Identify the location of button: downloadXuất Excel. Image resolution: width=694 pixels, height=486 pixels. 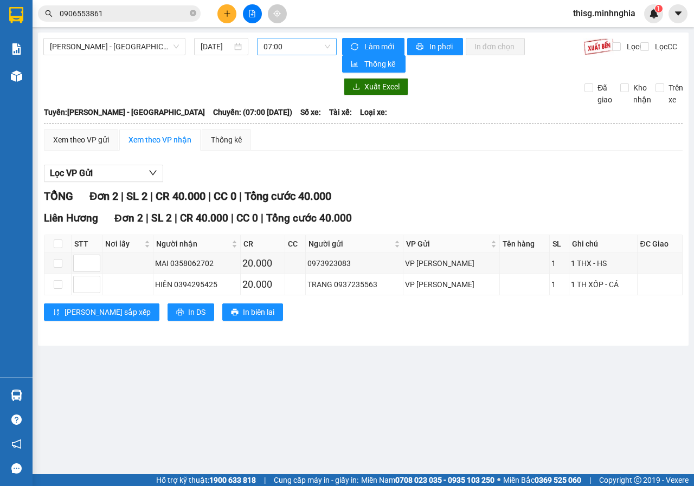
(376, 87).